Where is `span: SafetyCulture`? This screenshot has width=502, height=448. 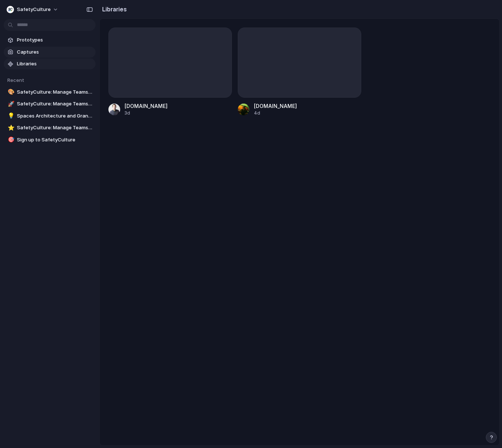
span: SafetyCulture is located at coordinates (34, 10).